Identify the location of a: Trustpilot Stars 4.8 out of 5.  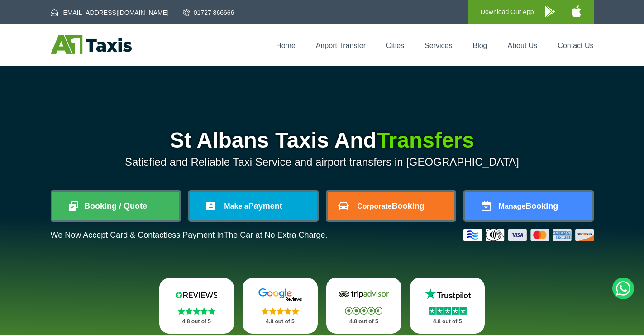
(447, 306).